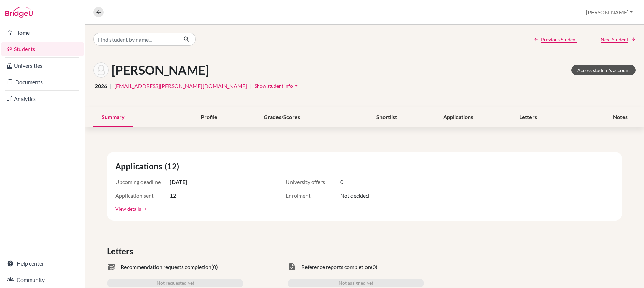 Image resolution: width=644 pixels, height=288 pixels. Describe the element at coordinates (620, 117) in the screenshot. I see `div: Notes` at that location.